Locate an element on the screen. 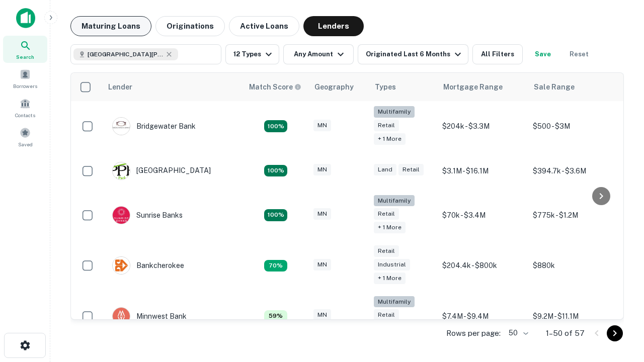  td: $3.1M - $16.1M is located at coordinates (482, 171).